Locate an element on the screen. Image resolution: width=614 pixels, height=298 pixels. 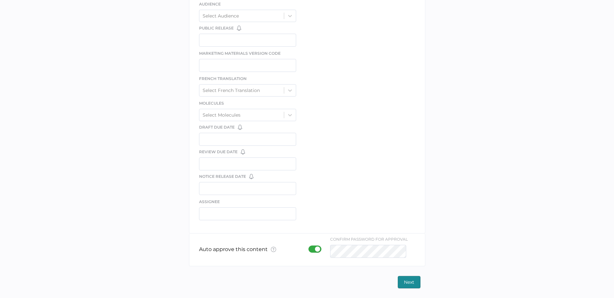
span: Marketing Materials Version Code is located at coordinates (240, 53).